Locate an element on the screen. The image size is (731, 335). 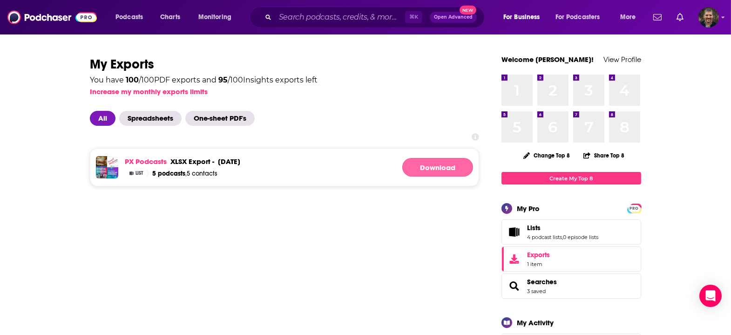
span: ⌘ K is located at coordinates (413, 17).